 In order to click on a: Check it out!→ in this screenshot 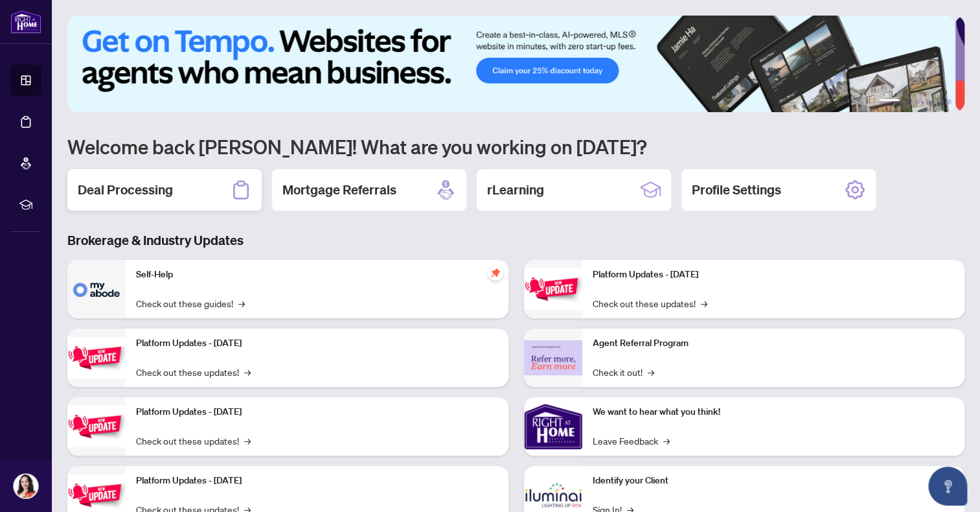, I will do `click(623, 372)`.